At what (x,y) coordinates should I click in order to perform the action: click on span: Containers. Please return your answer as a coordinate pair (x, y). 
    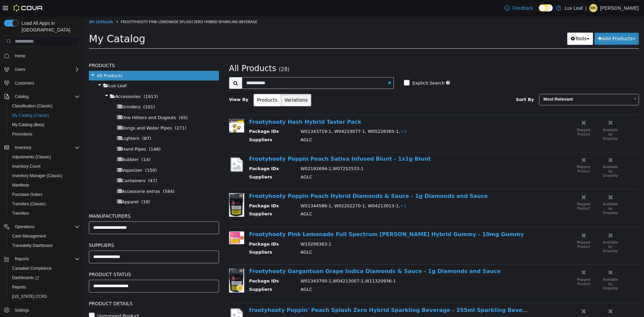
    Looking at the image, I should click on (49, 165).